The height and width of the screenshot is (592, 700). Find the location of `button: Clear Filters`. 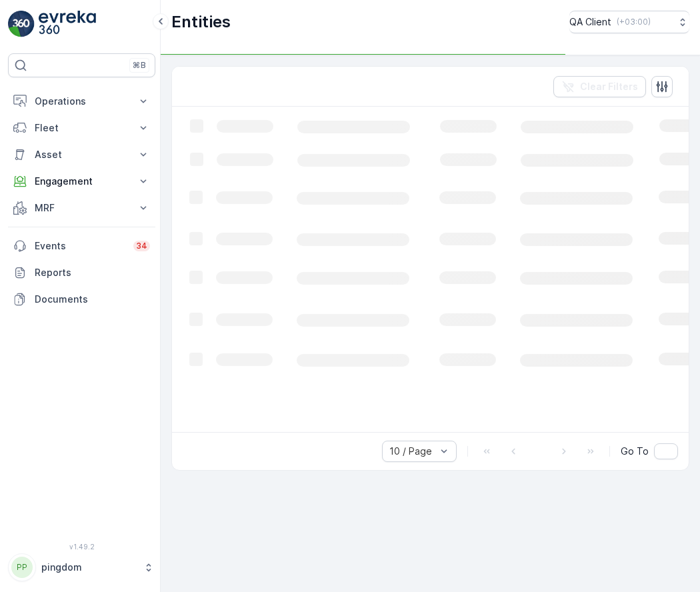

button: Clear Filters is located at coordinates (599, 87).